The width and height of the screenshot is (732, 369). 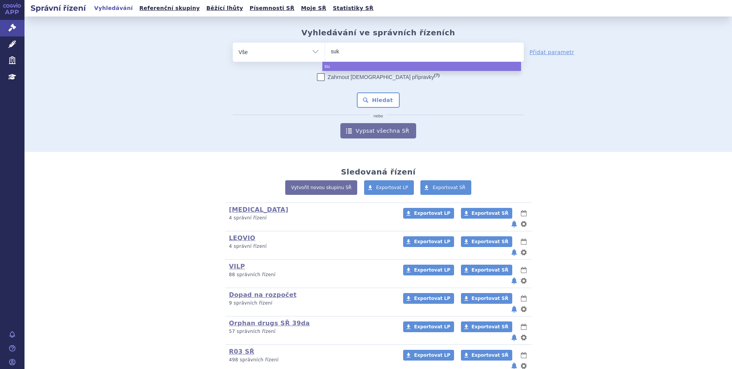 What do you see at coordinates (242, 351) in the screenshot?
I see `a: R03 SŘ` at bounding box center [242, 351].